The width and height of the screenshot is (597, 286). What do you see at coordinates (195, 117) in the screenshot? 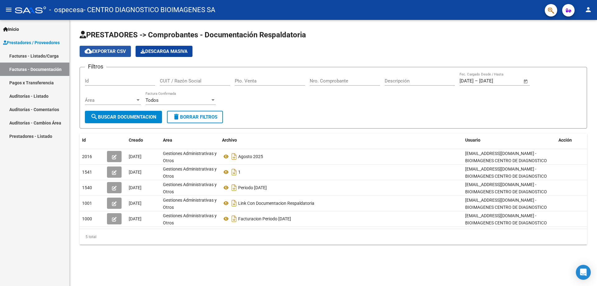
I see `button: Borrar Filtros` at bounding box center [195, 117].